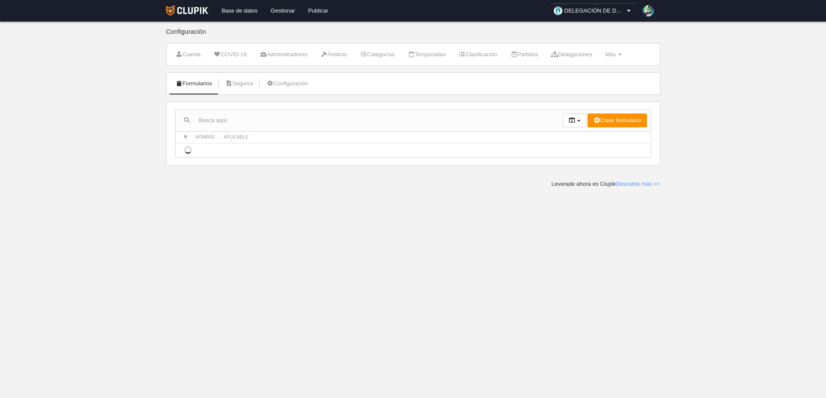  What do you see at coordinates (611, 54) in the screenshot?
I see `span: Más` at bounding box center [611, 54].